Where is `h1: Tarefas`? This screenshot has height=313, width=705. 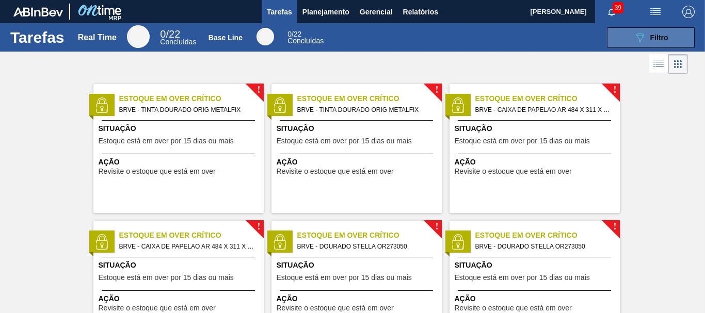 h1: Tarefas is located at coordinates (37, 37).